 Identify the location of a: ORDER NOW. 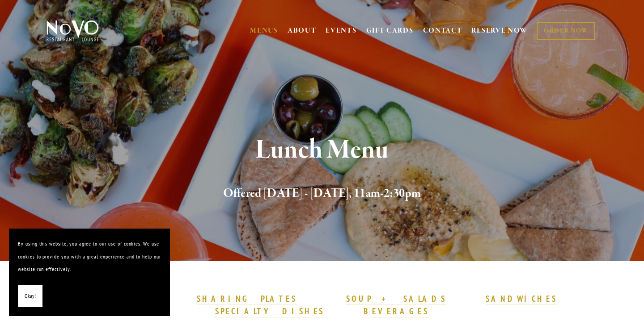
(566, 31).